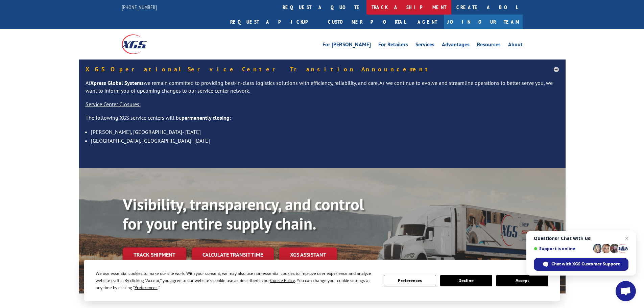 The image size is (644, 308). I want to click on span: Questions? Chat with us!, so click(581, 238).